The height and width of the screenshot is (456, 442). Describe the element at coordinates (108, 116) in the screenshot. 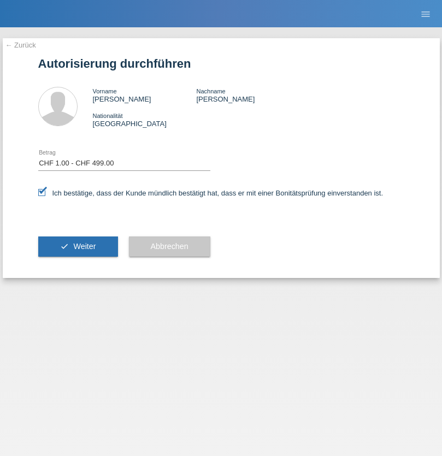

I see `span: Nationalität` at that location.